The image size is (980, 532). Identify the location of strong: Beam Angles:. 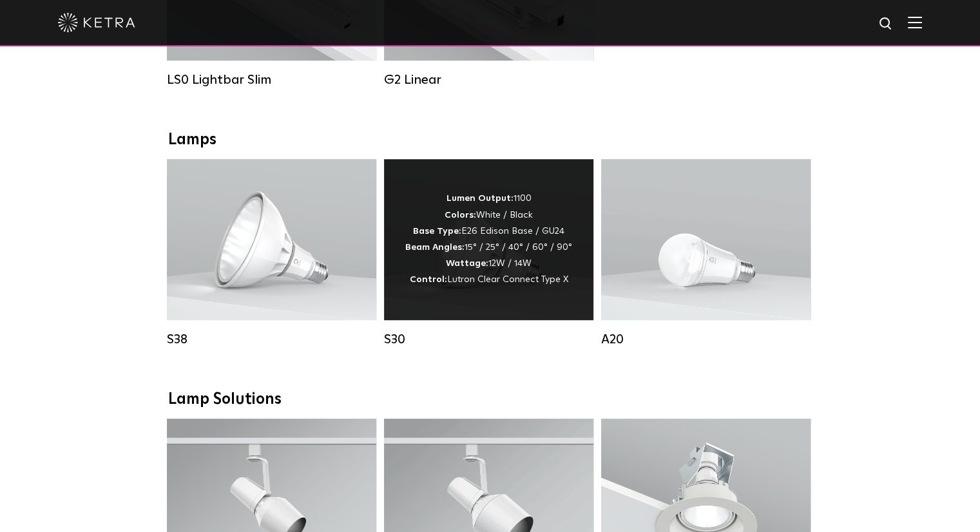
(435, 247).